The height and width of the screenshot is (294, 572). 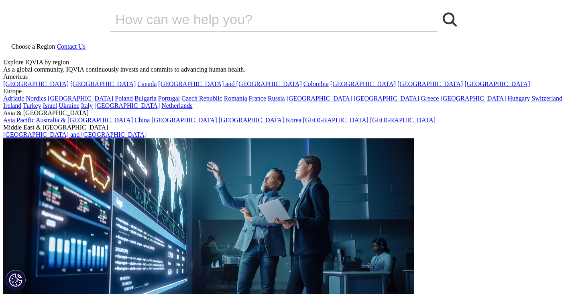 I want to click on div: Explore IQVIA by region, so click(x=286, y=62).